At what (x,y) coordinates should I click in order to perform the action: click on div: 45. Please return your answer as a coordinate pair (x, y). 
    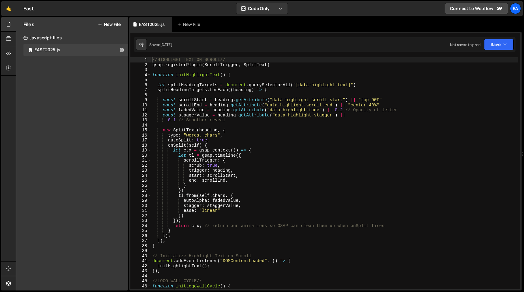
    Looking at the image, I should click on (141, 281).